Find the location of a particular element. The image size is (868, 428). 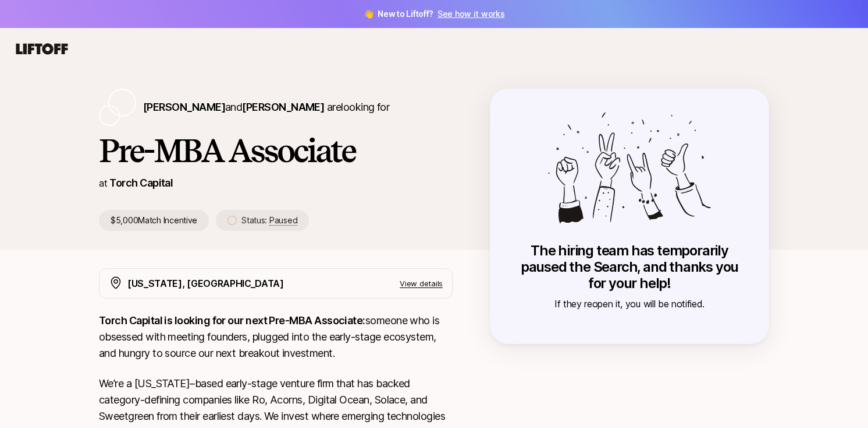

span: Paused is located at coordinates (283, 220).